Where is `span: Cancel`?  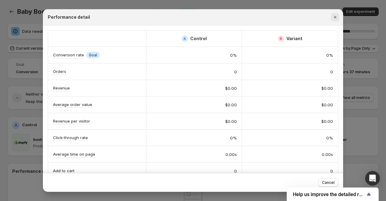 span: Cancel is located at coordinates (328, 182).